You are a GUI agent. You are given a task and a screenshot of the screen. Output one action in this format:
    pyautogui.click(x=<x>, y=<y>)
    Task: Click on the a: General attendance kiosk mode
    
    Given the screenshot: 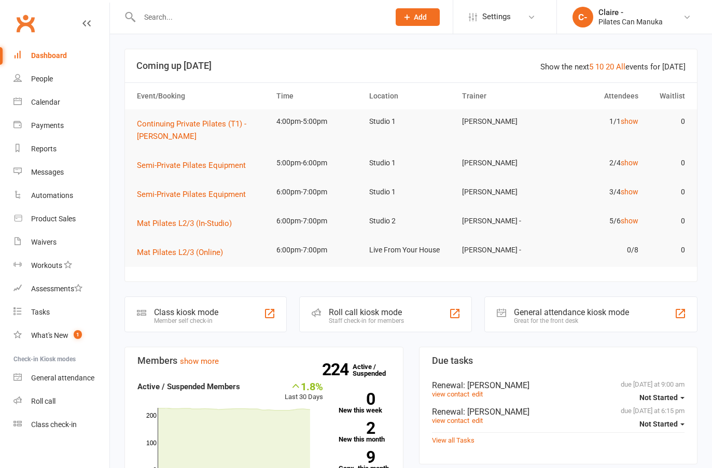 What is the action you would take?
    pyautogui.click(x=61, y=378)
    